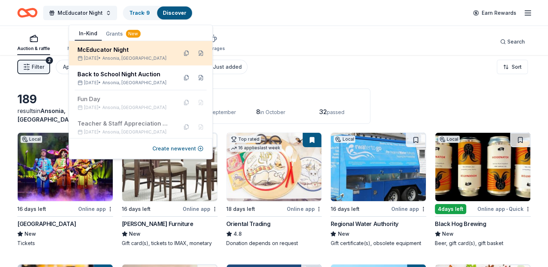 The width and height of the screenshot is (548, 267). Describe the element at coordinates (158, 13) in the screenshot. I see `button: Track· 9Discover` at that location.